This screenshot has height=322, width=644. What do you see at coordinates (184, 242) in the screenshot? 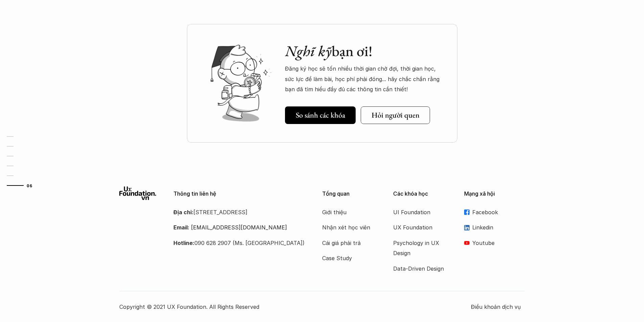
I see `strong: Hotline:` at bounding box center [184, 242].